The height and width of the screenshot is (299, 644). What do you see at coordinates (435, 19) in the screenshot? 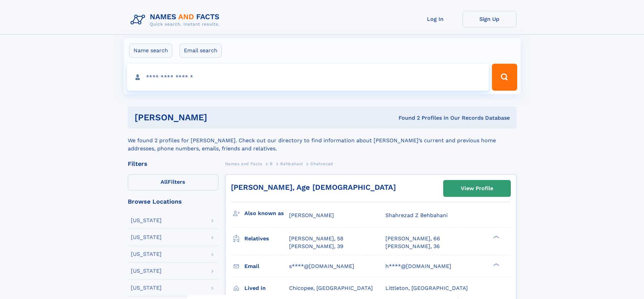
I see `a: Log In` at bounding box center [435, 19].